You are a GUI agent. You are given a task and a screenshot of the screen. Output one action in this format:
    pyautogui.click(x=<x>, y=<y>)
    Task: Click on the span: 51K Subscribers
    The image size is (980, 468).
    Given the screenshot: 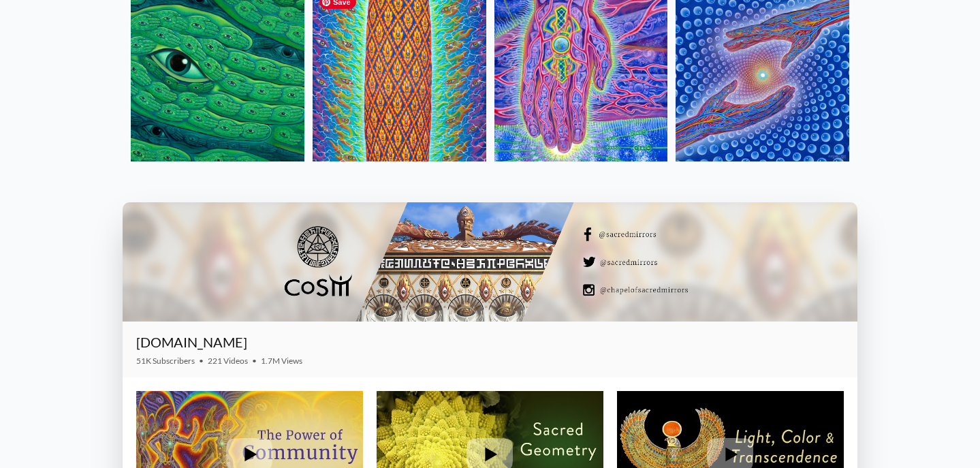 What is the action you would take?
    pyautogui.click(x=166, y=360)
    